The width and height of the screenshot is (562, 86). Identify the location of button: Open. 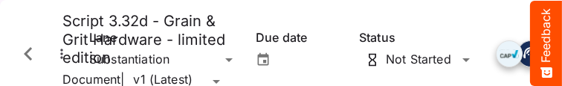
(263, 60).